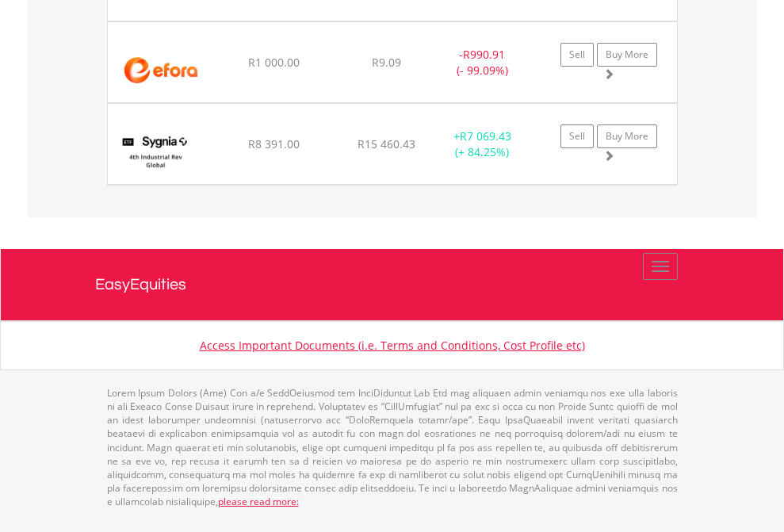  Describe the element at coordinates (386, 143) in the screenshot. I see `span: R15 460.43` at that location.